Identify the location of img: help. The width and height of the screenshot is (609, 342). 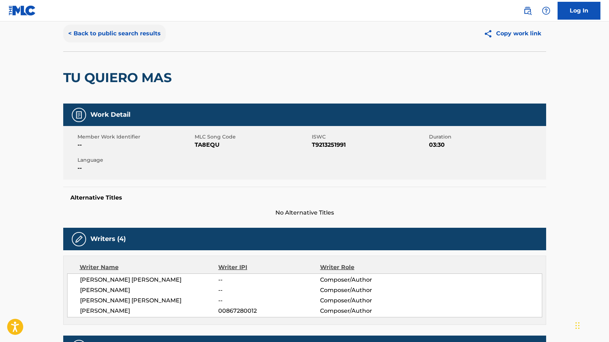
(546, 11).